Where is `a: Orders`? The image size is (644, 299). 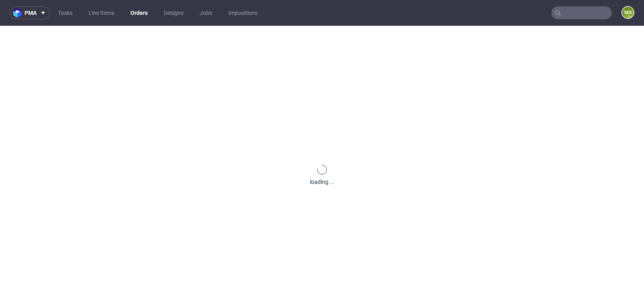
a: Orders is located at coordinates (139, 13).